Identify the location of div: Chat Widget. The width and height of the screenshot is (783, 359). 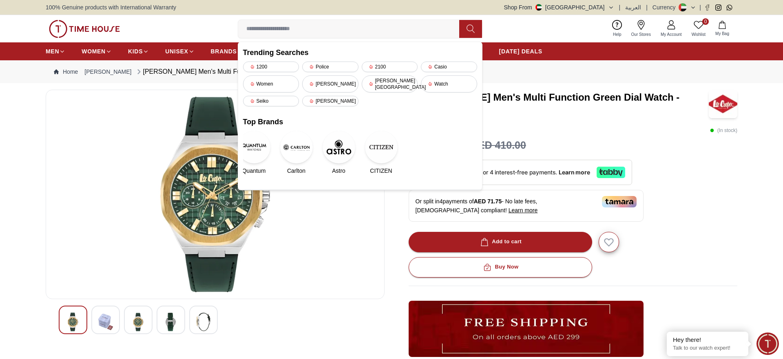
(767, 344).